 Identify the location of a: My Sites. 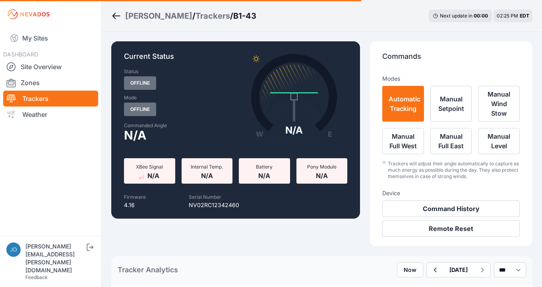
(50, 38).